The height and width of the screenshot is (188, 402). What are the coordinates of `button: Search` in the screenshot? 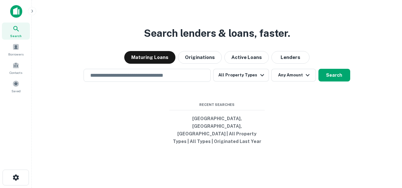 It's located at (334, 75).